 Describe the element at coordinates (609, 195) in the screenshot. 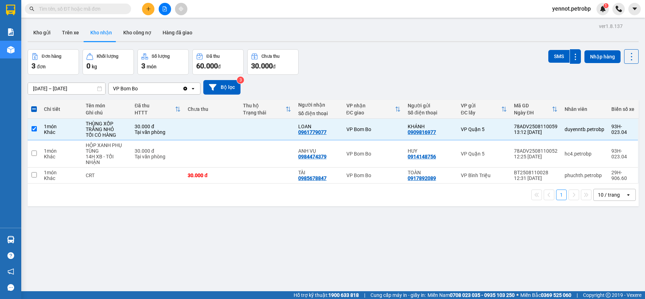

I see `div: 10 / trang` at that location.